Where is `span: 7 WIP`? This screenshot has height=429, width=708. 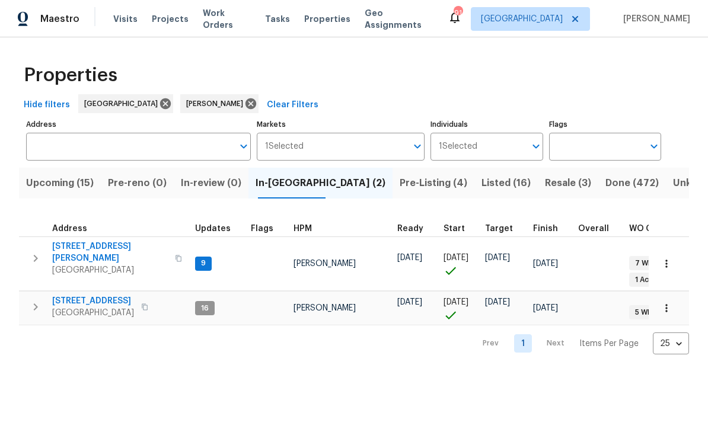
span: 7 WIP is located at coordinates (645, 263).